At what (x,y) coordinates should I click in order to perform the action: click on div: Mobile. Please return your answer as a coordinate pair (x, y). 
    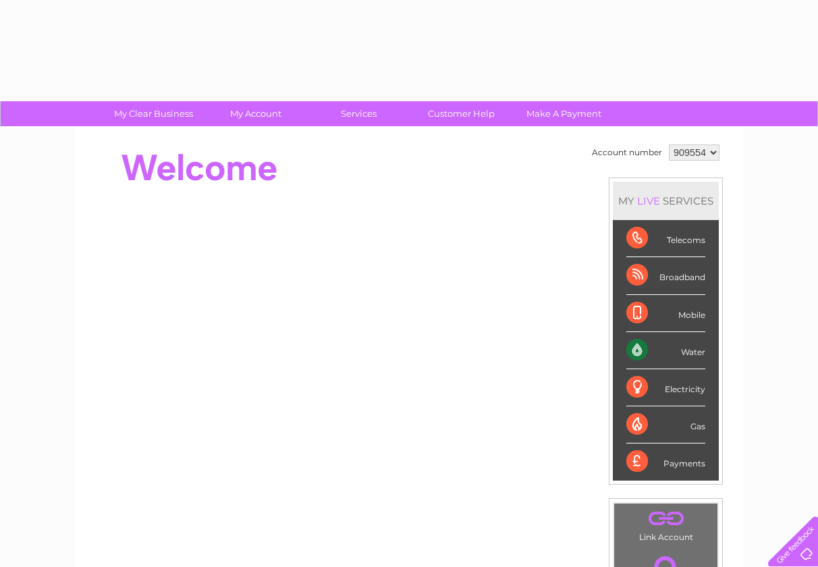
    Looking at the image, I should click on (666, 313).